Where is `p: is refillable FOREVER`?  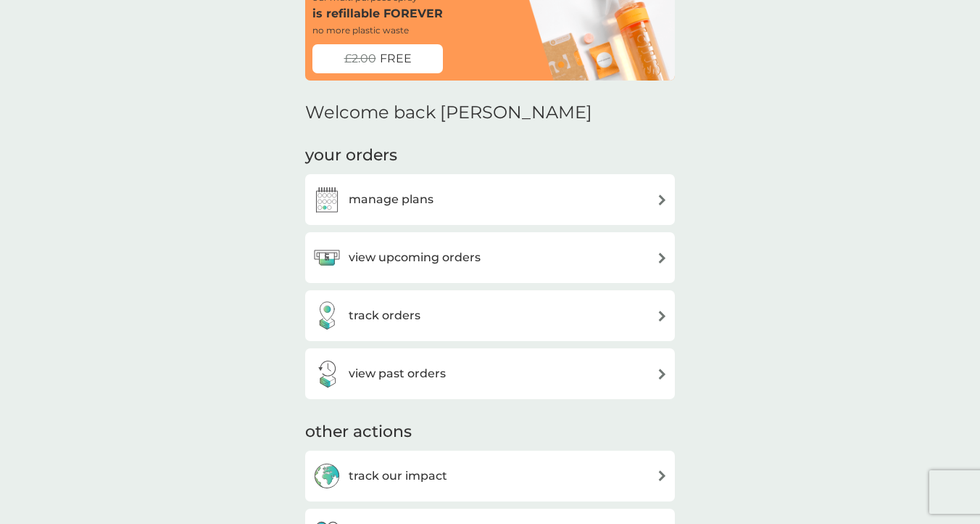 p: is refillable FOREVER is located at coordinates (378, 14).